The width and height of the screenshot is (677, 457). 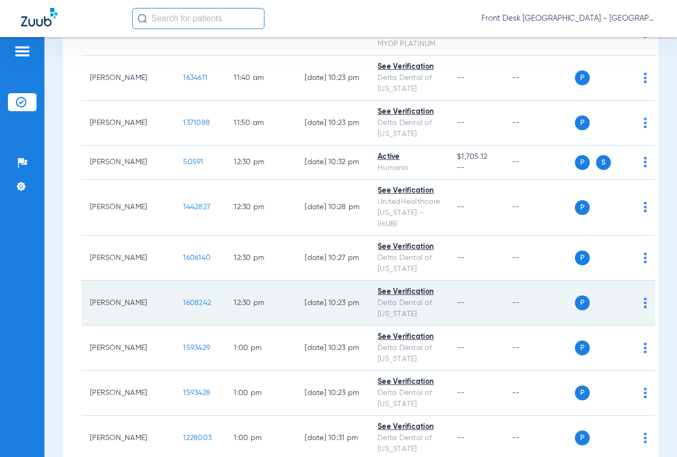 What do you see at coordinates (409, 157) in the screenshot?
I see `div: Active` at bounding box center [409, 157].